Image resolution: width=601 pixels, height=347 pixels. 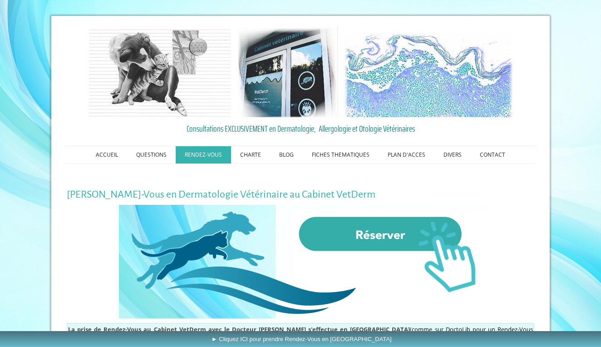 What do you see at coordinates (300, 128) in the screenshot?
I see `span: Consultations EXCLUSIVEMENT en Dermatologie, Allergologie et Otologie Vétérinaires` at bounding box center [300, 128].